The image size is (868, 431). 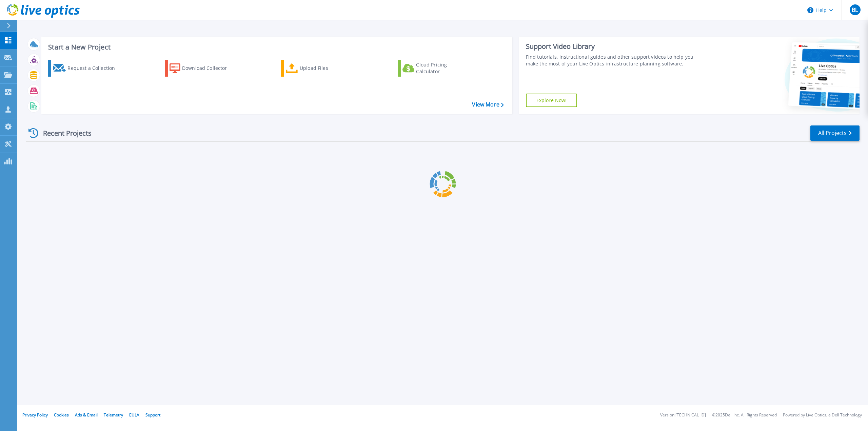 I want to click on div: Find tutorials, instructional guides and other support videos to help you make the most of your L..., so click(x=614, y=61).